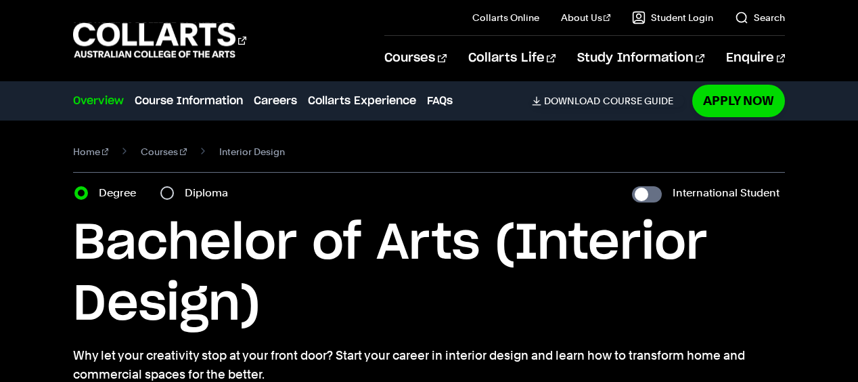 The width and height of the screenshot is (858, 382). What do you see at coordinates (189, 101) in the screenshot?
I see `a: Course Information` at bounding box center [189, 101].